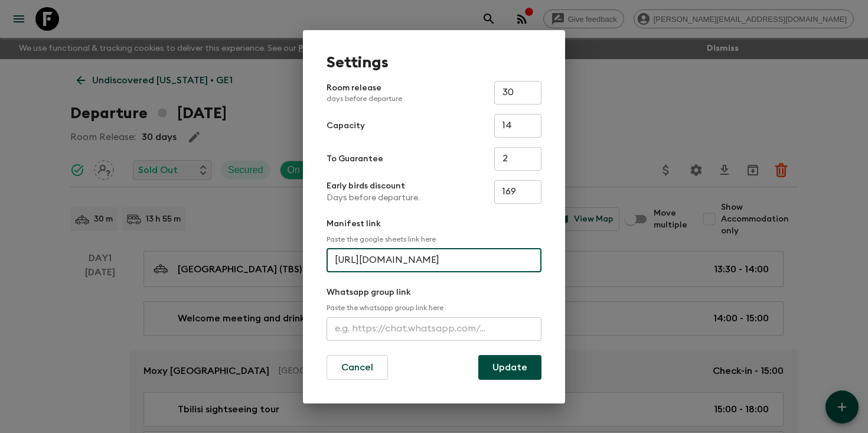  I want to click on p: Whatsapp group link, so click(434, 292).